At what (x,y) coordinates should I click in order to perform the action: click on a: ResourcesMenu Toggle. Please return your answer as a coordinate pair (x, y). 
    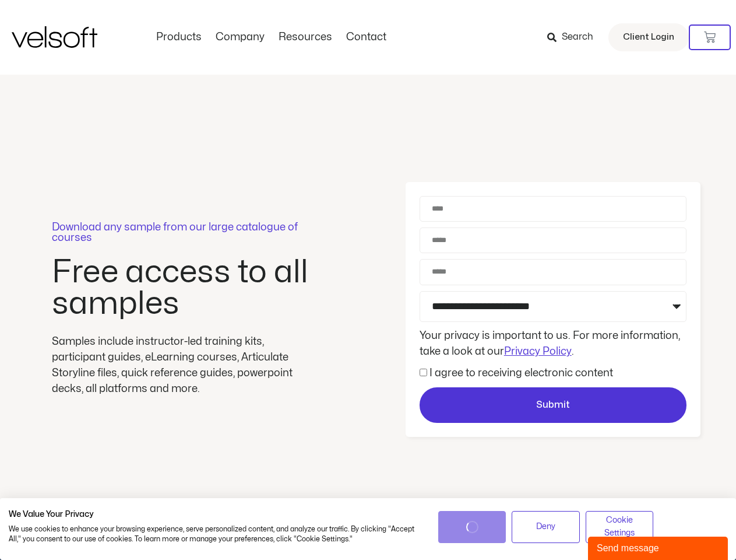
    Looking at the image, I should click on (305, 37).